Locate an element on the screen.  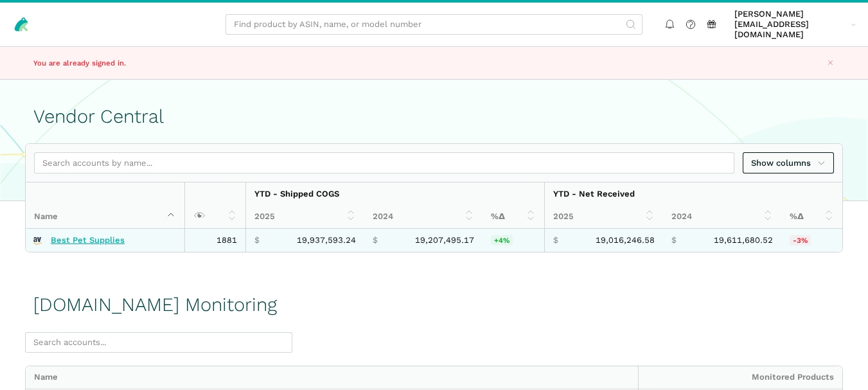
strong: YTD - Net Received is located at coordinates (594, 194).